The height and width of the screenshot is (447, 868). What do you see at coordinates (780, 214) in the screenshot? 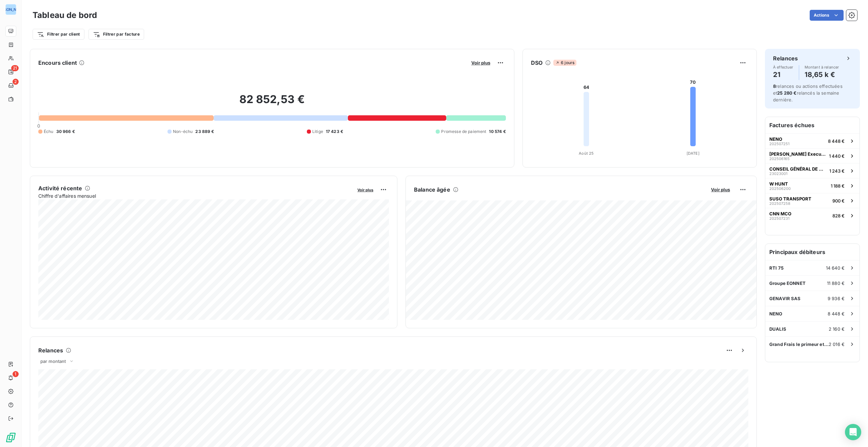
I see `span: CNN MCO` at bounding box center [780, 214].